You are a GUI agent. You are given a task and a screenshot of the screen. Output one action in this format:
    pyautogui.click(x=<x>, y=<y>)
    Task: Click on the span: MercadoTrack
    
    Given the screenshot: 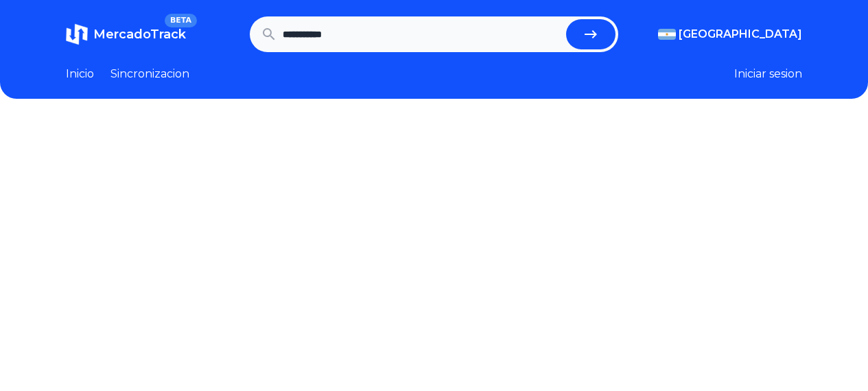 What is the action you would take?
    pyautogui.click(x=140, y=34)
    